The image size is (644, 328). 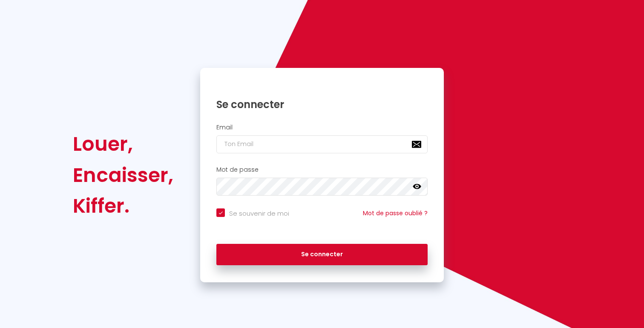 What do you see at coordinates (123, 144) in the screenshot?
I see `div: Louer,` at bounding box center [123, 144].